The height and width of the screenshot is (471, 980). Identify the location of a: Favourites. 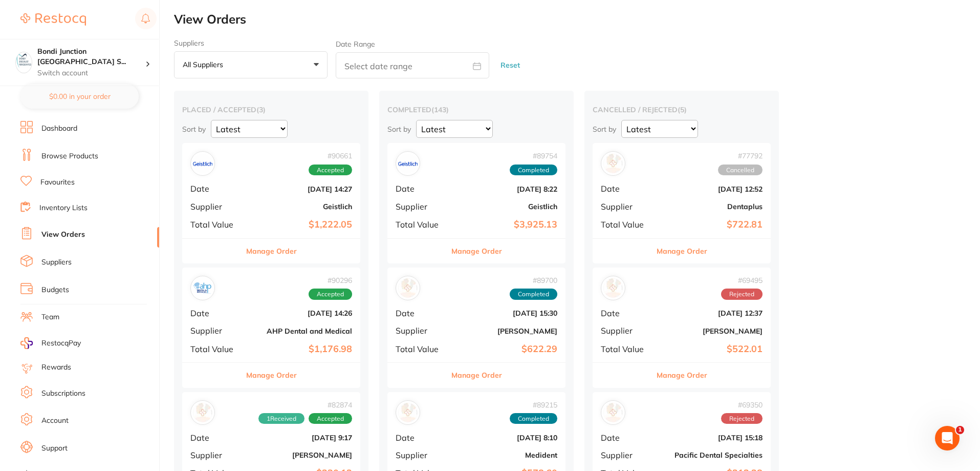
(57, 182).